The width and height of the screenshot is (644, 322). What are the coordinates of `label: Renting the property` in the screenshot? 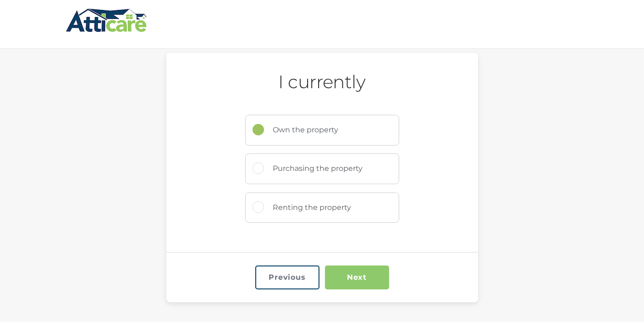 It's located at (331, 208).